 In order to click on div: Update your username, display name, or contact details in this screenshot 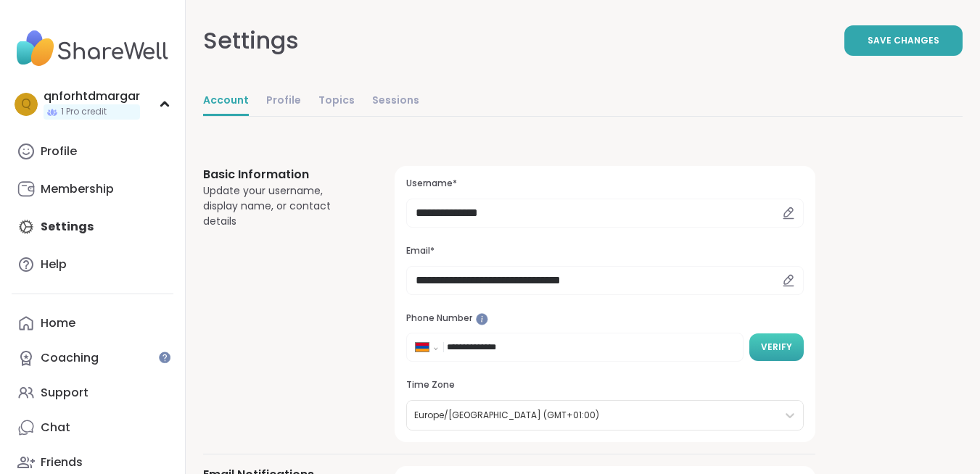, I will do `click(282, 206)`.